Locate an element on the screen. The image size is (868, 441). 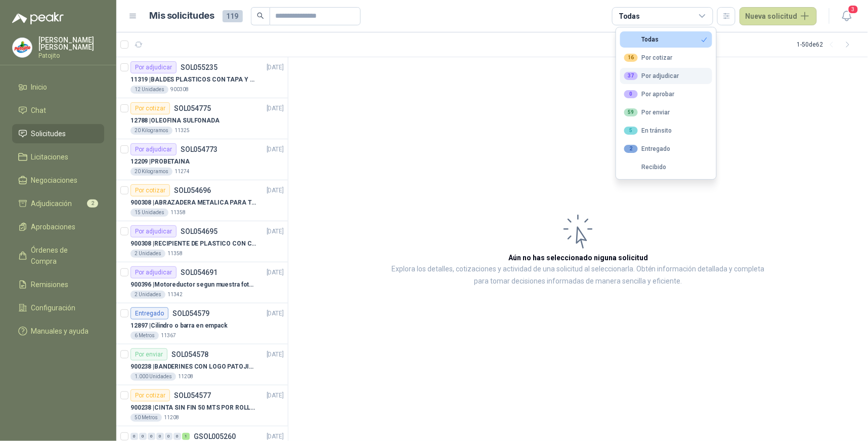
p: 900308 | RECIPIENTE DE PLASTICO CON CAPACIDAD DE 1.8 LT PARA LA EXTRACCIÓN MANUAL DE LIQUIDOS is located at coordinates (193, 244).